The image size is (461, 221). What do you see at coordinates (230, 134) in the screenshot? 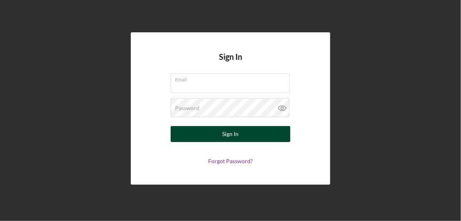
I see `div: Sign In` at bounding box center [230, 134].